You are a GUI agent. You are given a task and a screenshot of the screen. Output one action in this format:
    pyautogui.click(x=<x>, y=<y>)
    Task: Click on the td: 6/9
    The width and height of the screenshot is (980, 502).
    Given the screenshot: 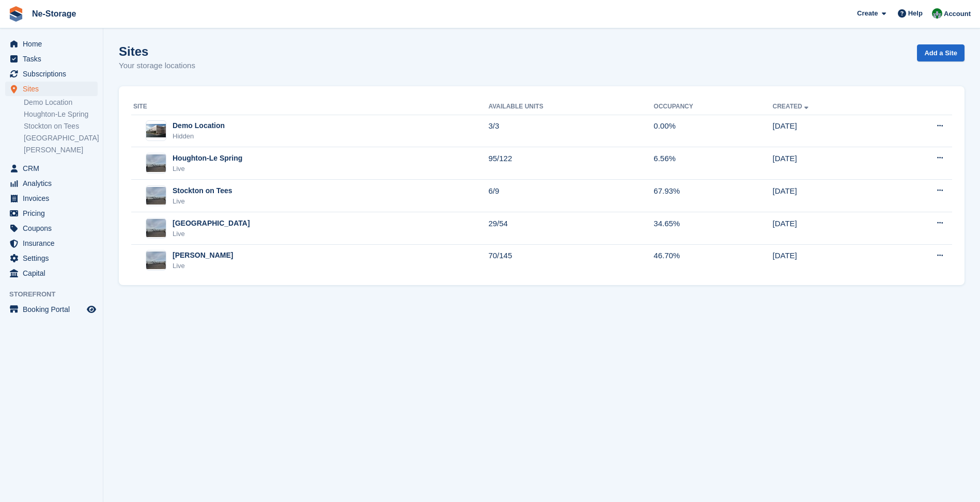 What is the action you would take?
    pyautogui.click(x=571, y=196)
    